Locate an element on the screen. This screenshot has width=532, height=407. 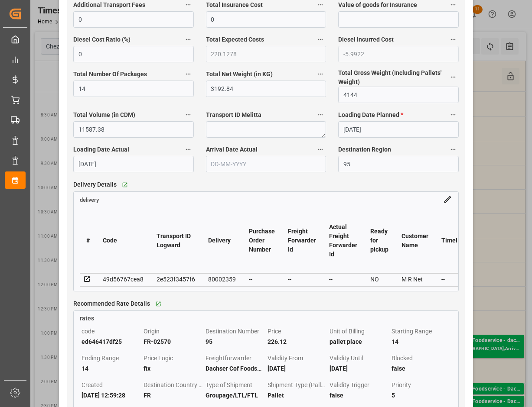
th: Code is located at coordinates (123, 241).